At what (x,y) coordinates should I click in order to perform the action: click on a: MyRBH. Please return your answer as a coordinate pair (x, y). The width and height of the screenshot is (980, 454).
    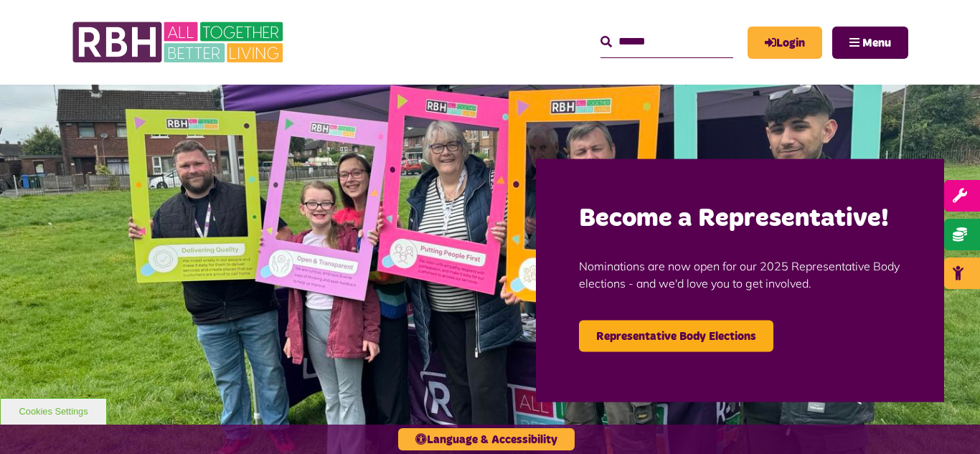
    Looking at the image, I should click on (785, 42).